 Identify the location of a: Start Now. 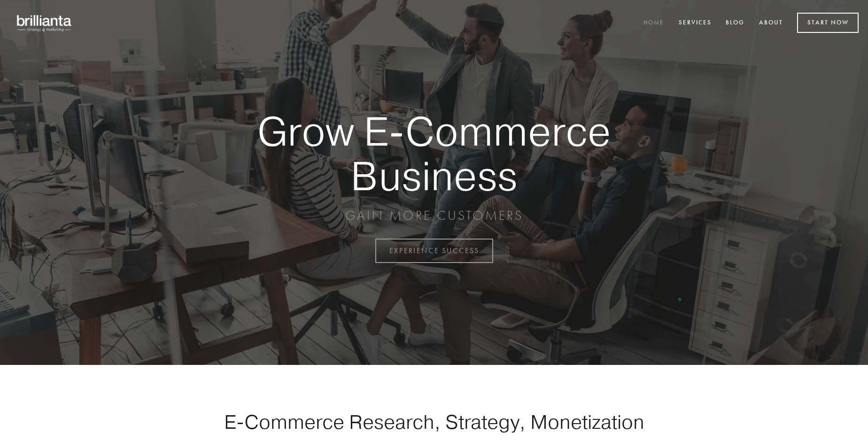
(828, 22).